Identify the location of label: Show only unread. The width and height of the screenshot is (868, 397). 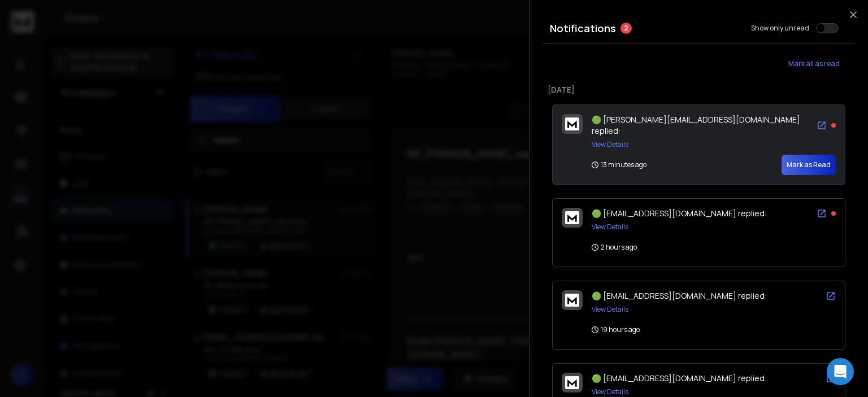
(780, 28).